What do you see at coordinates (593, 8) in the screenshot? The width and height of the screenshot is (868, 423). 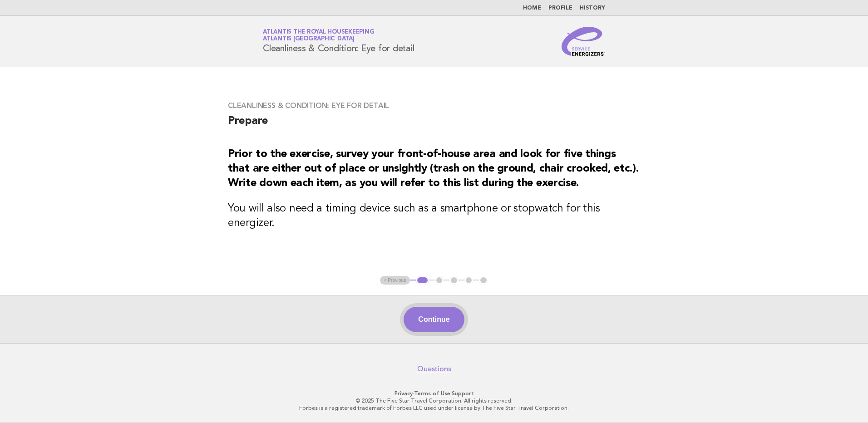 I see `a: History` at bounding box center [593, 8].